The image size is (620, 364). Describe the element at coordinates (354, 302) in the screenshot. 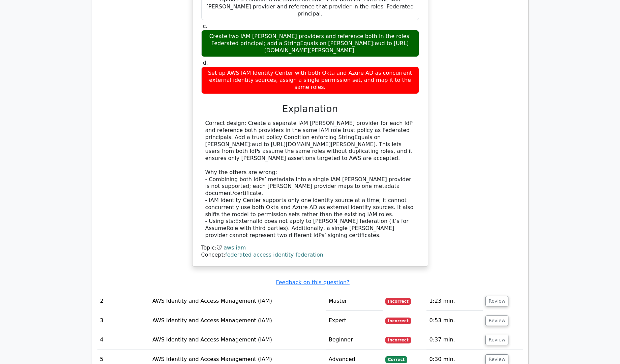

I see `td: Master` at that location.